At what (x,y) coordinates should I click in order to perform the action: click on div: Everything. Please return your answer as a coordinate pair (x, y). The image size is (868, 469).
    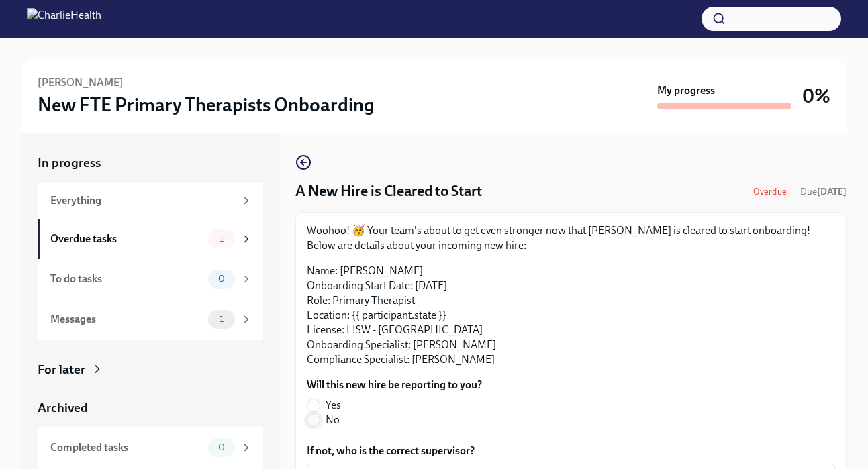
    Looking at the image, I should click on (142, 201).